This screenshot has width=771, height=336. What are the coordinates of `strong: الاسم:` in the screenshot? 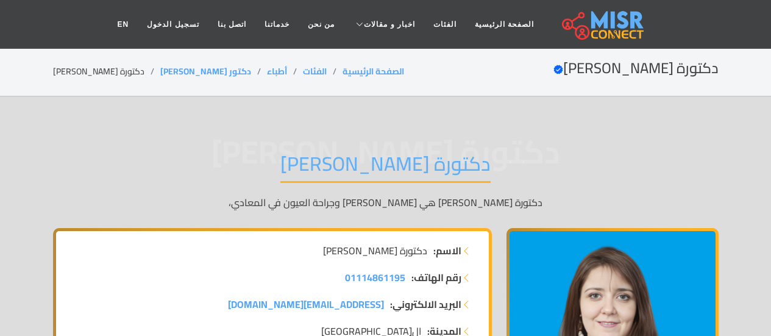 It's located at (447, 250).